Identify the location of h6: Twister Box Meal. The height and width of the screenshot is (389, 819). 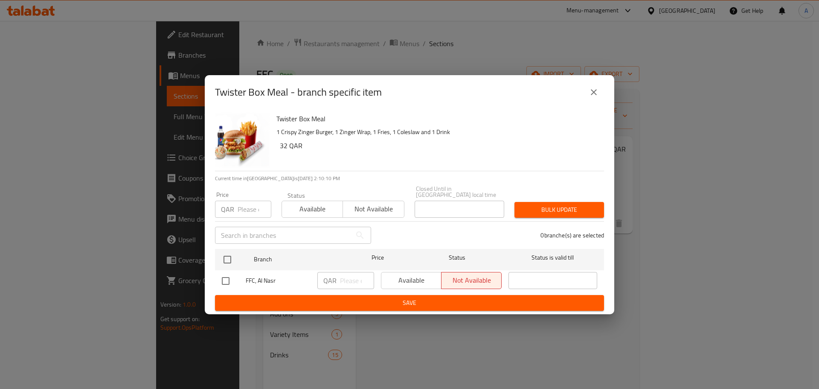
(437, 119).